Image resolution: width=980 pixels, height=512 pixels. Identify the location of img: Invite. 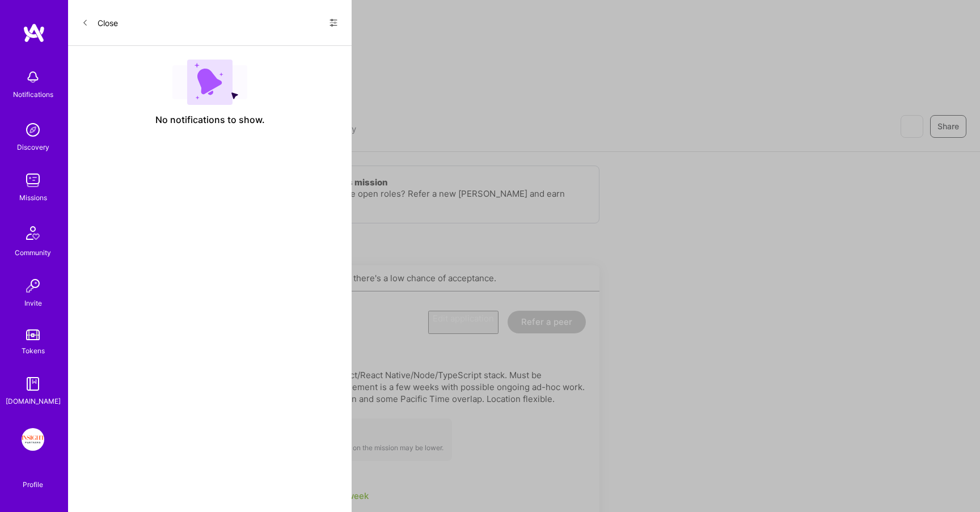
(32, 286).